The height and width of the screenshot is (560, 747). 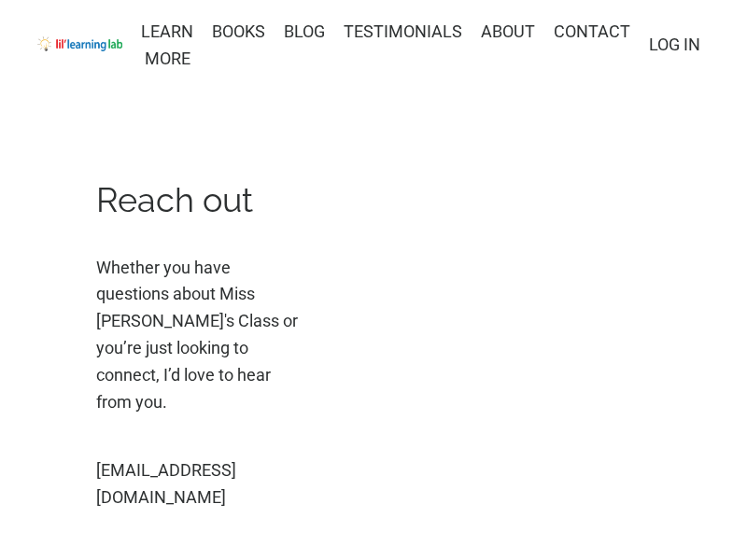 I want to click on a: LEARN MORE, so click(x=167, y=46).